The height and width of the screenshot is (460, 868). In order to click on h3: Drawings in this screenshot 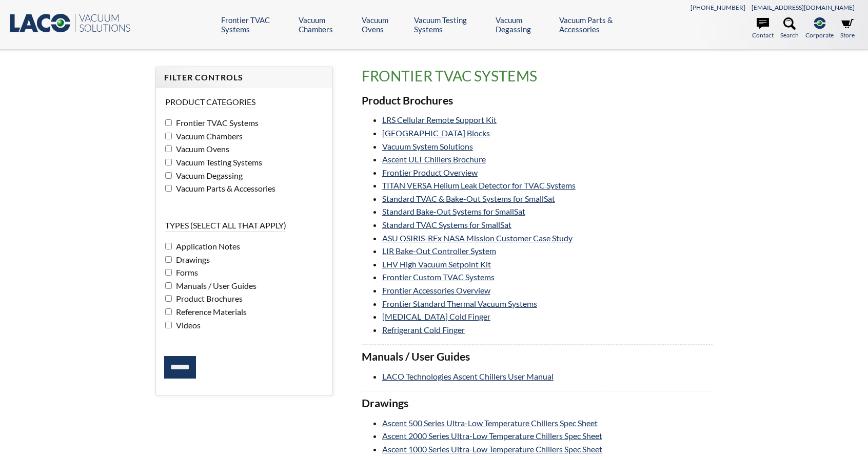, I will do `click(537, 404)`.